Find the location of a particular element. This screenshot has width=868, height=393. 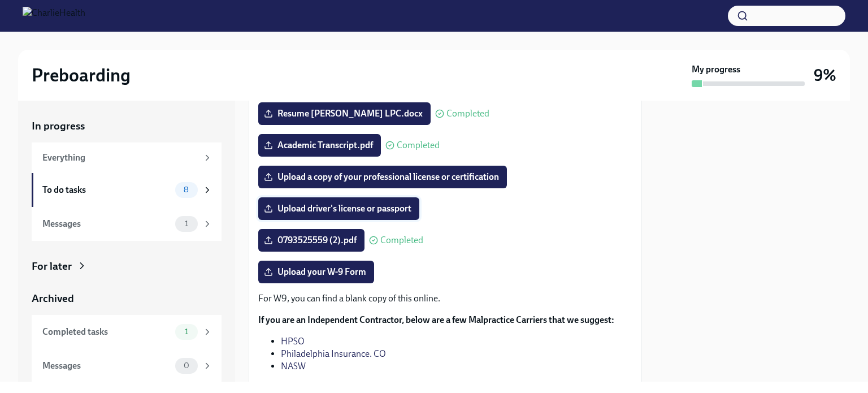

a: HPSO is located at coordinates (293, 341).